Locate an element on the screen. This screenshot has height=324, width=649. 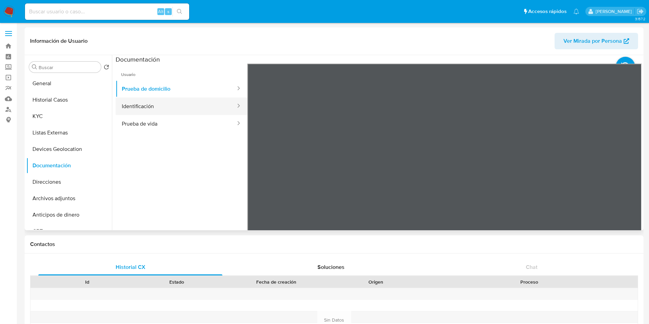
div: Origen is located at coordinates (376, 282).